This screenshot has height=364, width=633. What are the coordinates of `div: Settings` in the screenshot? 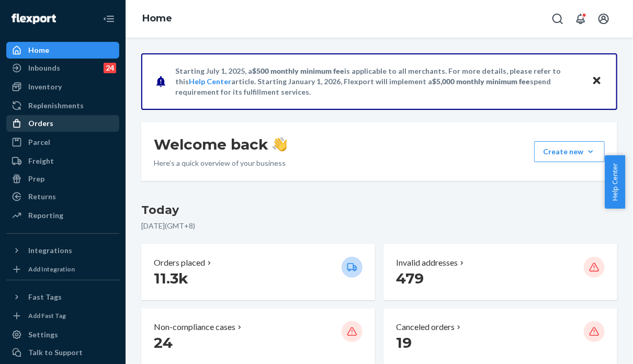 It's located at (43, 334).